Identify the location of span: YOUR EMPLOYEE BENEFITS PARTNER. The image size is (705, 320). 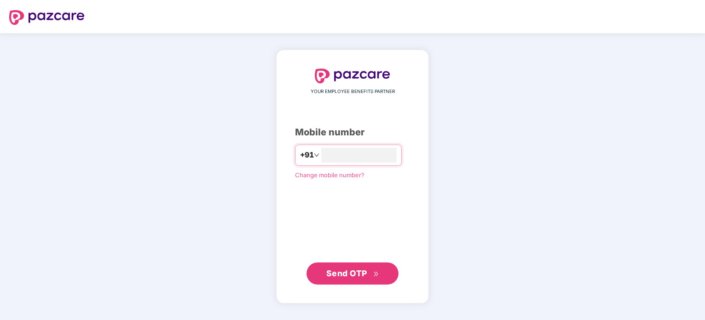
(353, 91).